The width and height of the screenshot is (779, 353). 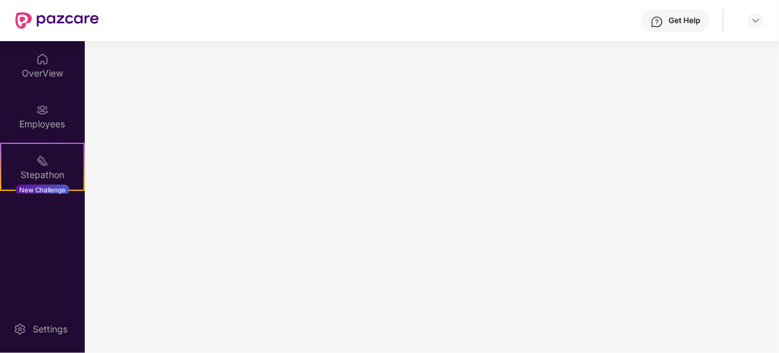 I want to click on img: svg+xml;base64,PHN2ZyB4bWxucz0iaHR0cDovL3d3dy53My5vcmcvMjAwMC9zdmciIHdpZHRoPSIyMSIgaGVpZ2h0PSIyMC..., so click(x=42, y=161).